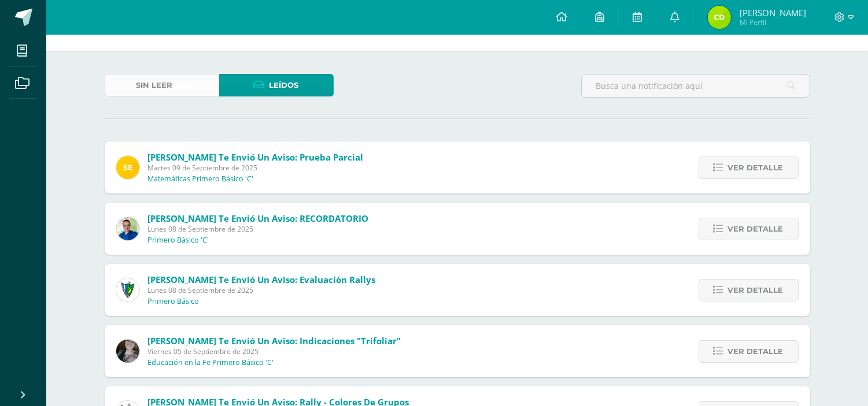 The image size is (868, 406). What do you see at coordinates (184, 85) in the screenshot?
I see `span: (42)` at bounding box center [184, 85].